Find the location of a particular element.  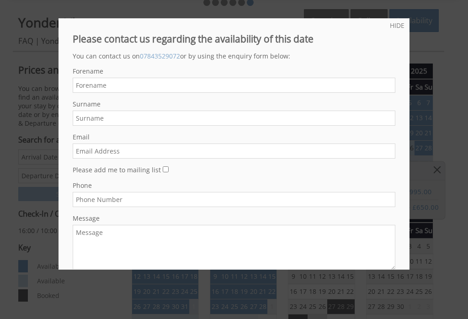

h2: Please contact us regarding the availability of this date is located at coordinates (234, 39).